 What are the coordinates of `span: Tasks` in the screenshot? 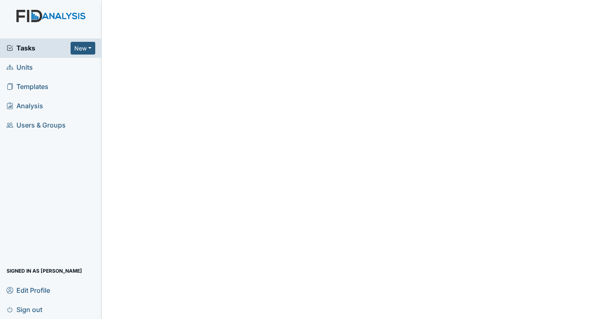 It's located at (39, 48).